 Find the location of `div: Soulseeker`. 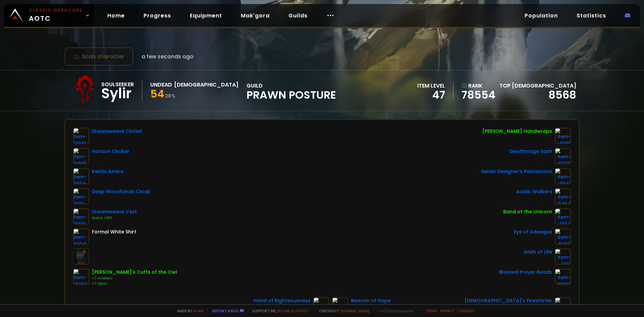

div: Soulseeker is located at coordinates (117, 84).